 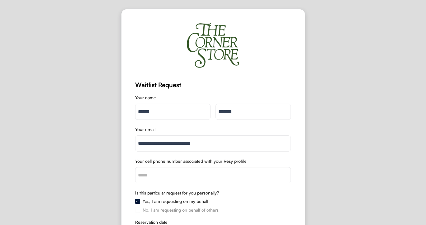 I want to click on img: corner_store.png, so click(x=213, y=45).